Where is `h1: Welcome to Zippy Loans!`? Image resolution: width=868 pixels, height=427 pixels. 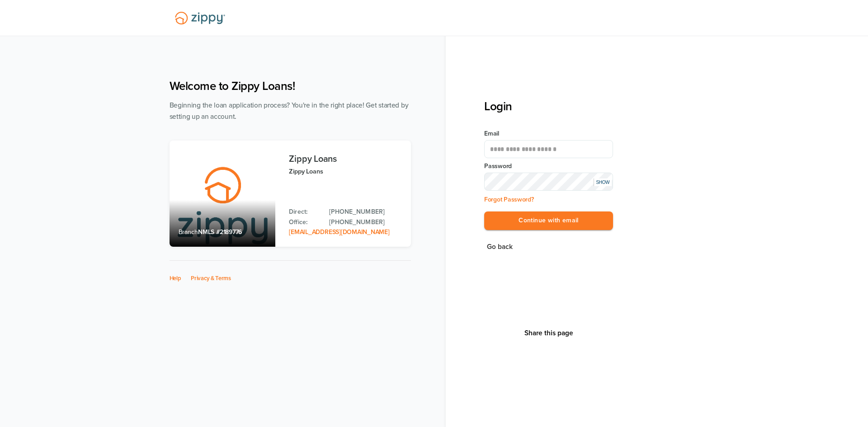 h1: Welcome to Zippy Loans! is located at coordinates (290, 86).